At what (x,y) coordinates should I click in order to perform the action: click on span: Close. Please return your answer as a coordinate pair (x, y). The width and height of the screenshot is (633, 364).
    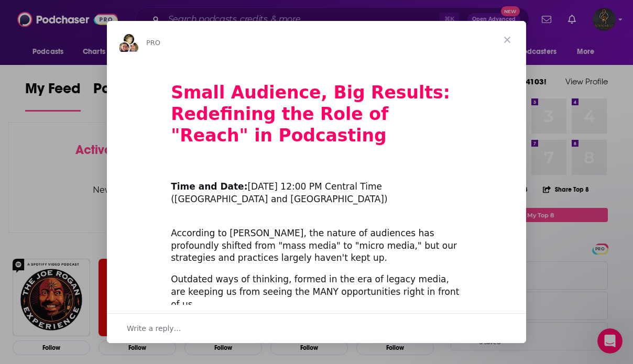
    Looking at the image, I should click on (507, 40).